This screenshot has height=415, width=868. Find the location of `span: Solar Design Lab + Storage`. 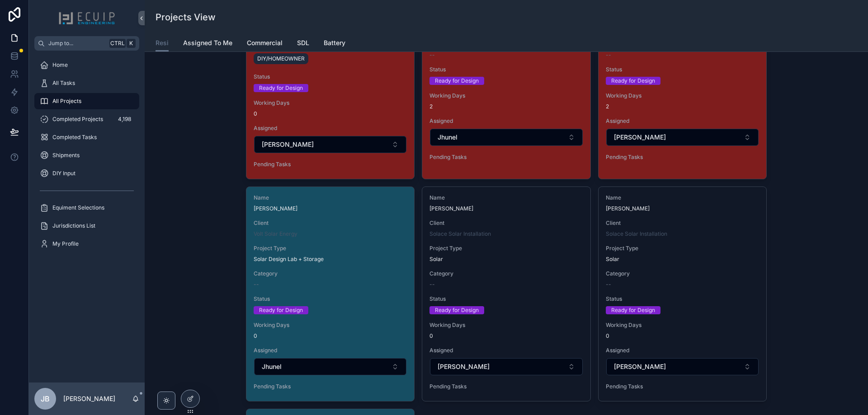

span: Solar Design Lab + Storage is located at coordinates (288, 259).